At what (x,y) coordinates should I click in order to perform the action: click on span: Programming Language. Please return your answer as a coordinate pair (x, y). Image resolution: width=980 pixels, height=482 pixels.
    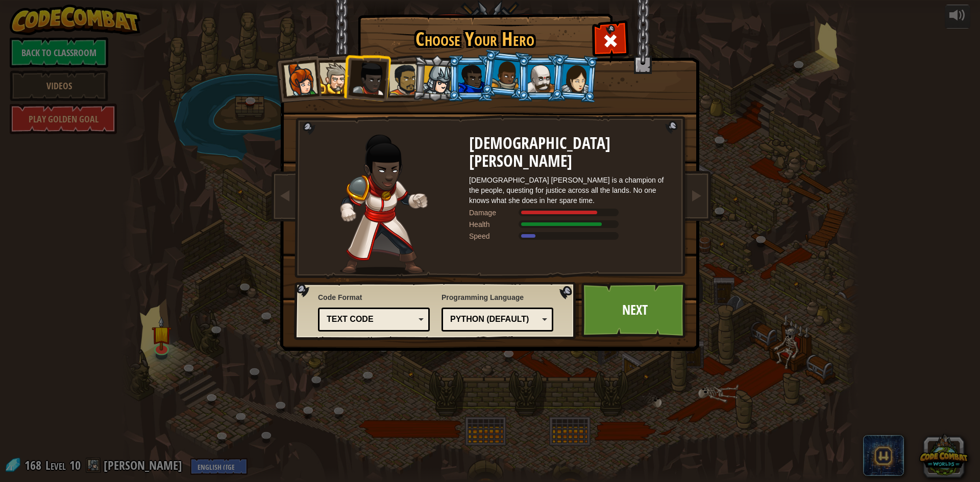
    Looking at the image, I should click on (497, 297).